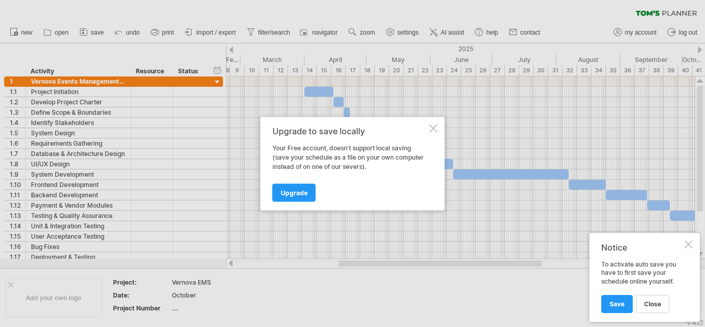 This screenshot has width=705, height=327. What do you see at coordinates (350, 157) in the screenshot?
I see `div: Your Free account, doesn't support local saving (save your schedule as a file on your own compute...` at bounding box center [350, 157].